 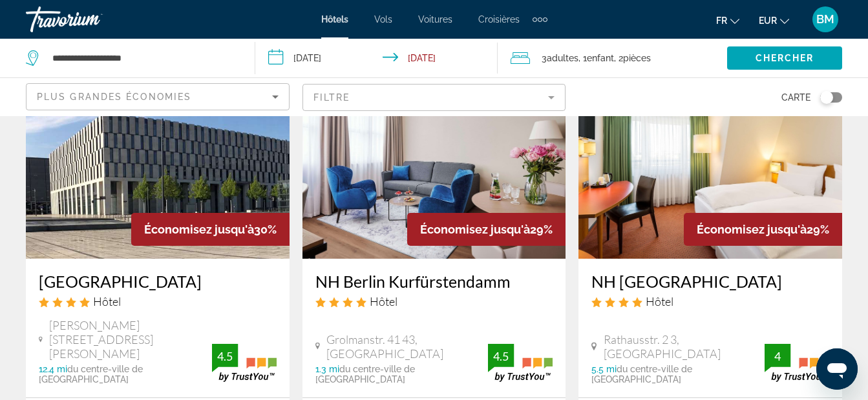 What do you see at coordinates (499, 20) in the screenshot?
I see `span: Croisières` at bounding box center [499, 20].